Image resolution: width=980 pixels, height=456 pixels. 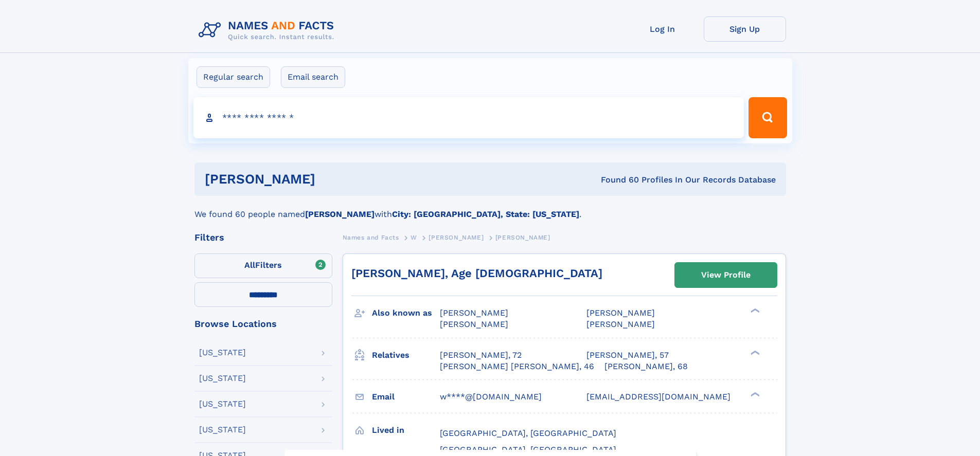 What do you see at coordinates (263, 238) in the screenshot?
I see `div: Filters` at bounding box center [263, 238].